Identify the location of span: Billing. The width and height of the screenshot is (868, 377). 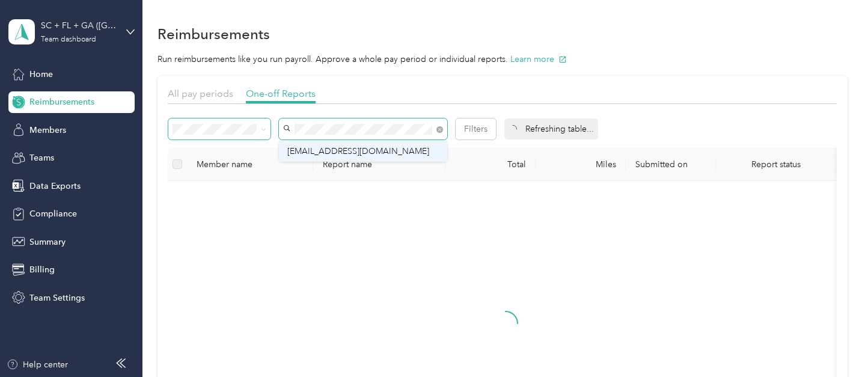
(42, 269).